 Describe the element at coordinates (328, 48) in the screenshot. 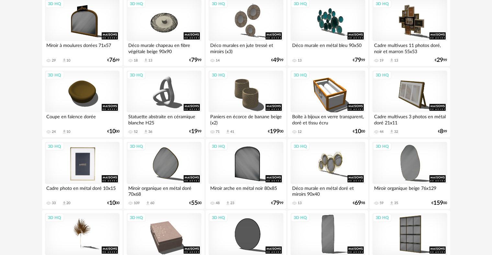

I see `div: Déco murale en métal bleu 90x50` at that location.